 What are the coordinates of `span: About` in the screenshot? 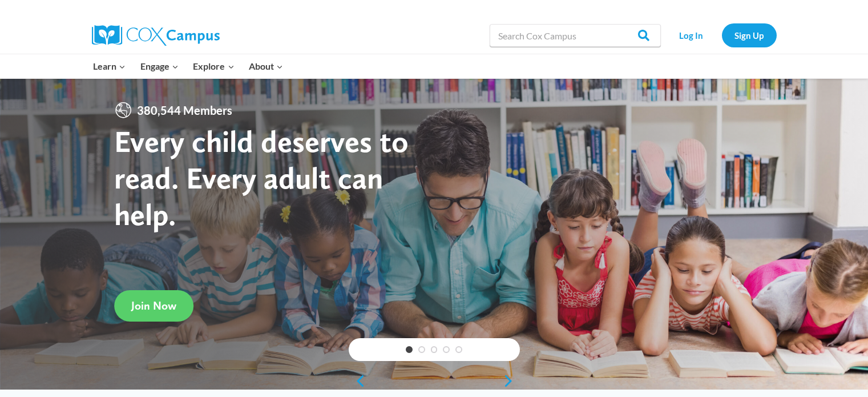 It's located at (266, 66).